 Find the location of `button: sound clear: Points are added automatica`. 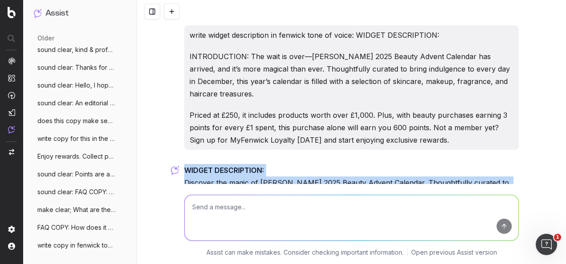

button: sound clear: Points are added automatica is located at coordinates (80, 175).